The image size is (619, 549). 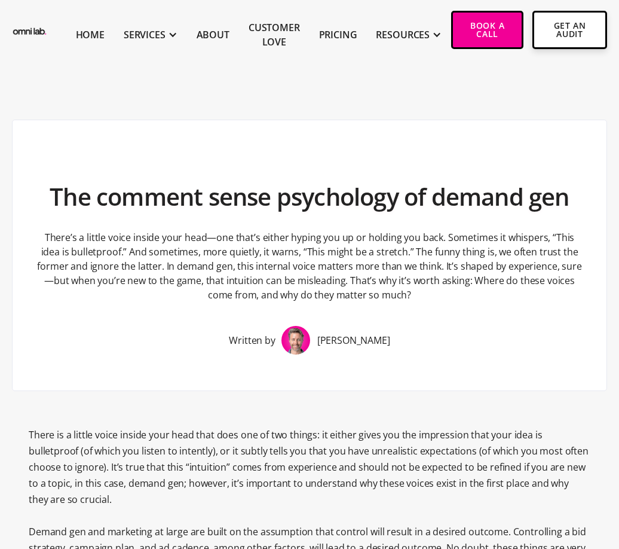 I want to click on a: Customer Love, so click(x=274, y=35).